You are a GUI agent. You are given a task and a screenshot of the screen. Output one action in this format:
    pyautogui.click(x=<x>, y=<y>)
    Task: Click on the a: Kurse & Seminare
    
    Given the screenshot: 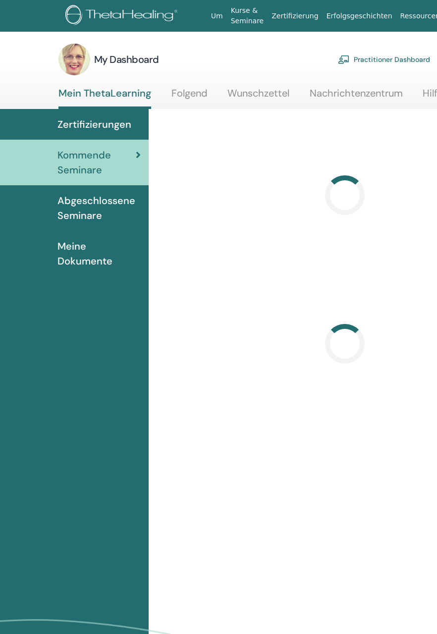 What is the action you would take?
    pyautogui.click(x=247, y=16)
    